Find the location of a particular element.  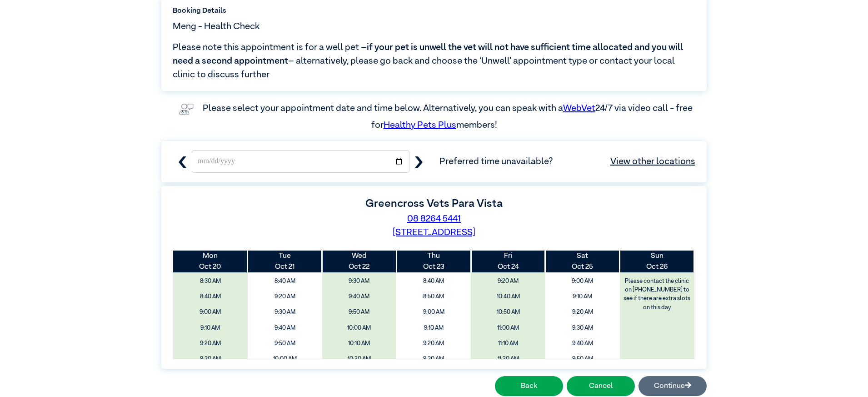

th: Oct 20 is located at coordinates (210, 262).